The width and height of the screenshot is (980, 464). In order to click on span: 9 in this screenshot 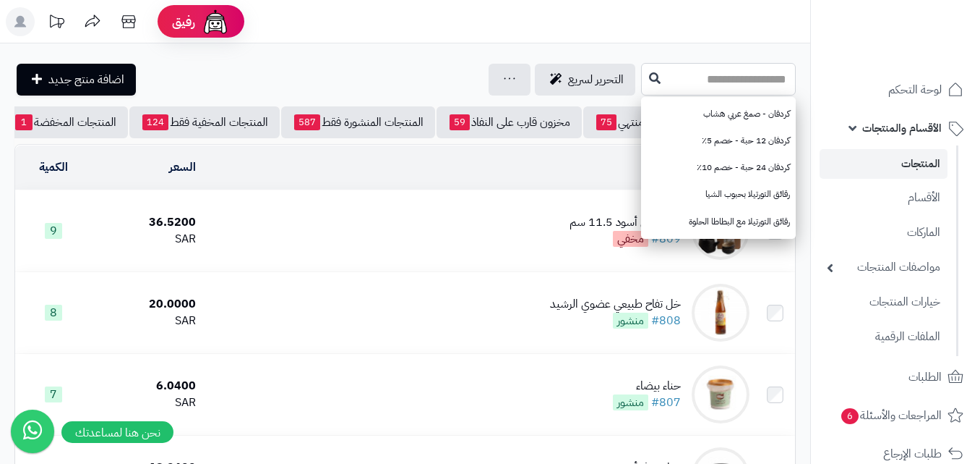, I will do `click(54, 231)`.